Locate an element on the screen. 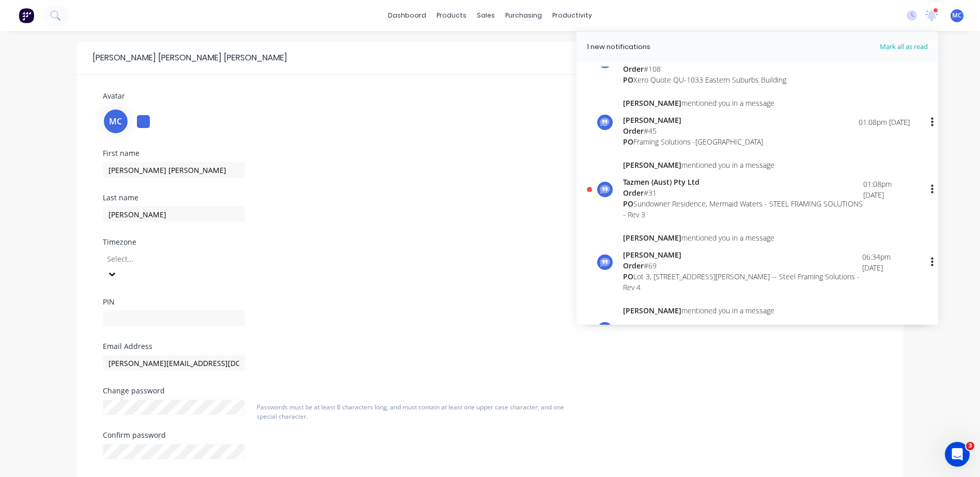  div: Email Address is located at coordinates (227, 346).